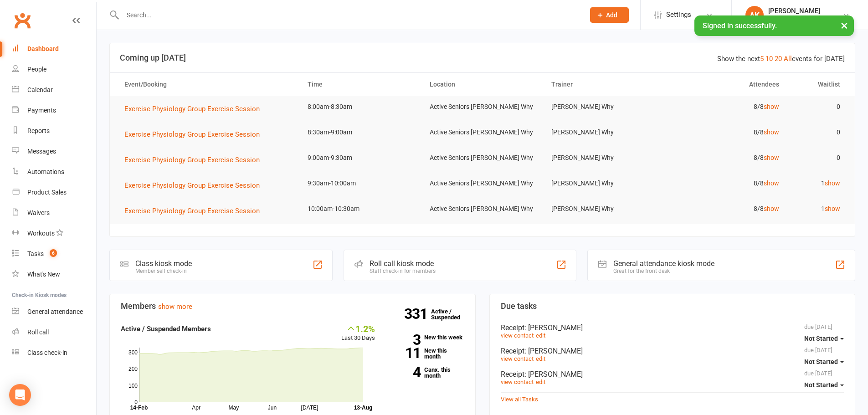 This screenshot has width=868, height=415. What do you see at coordinates (208, 84) in the screenshot?
I see `th: Event/Booking` at bounding box center [208, 84].